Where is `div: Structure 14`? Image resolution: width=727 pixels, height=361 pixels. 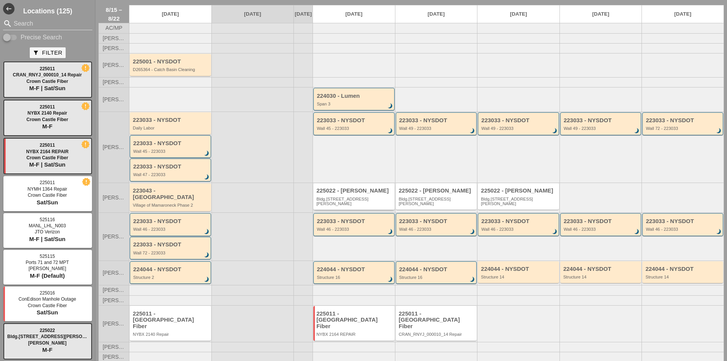
div: Structure 14 is located at coordinates (519, 277).